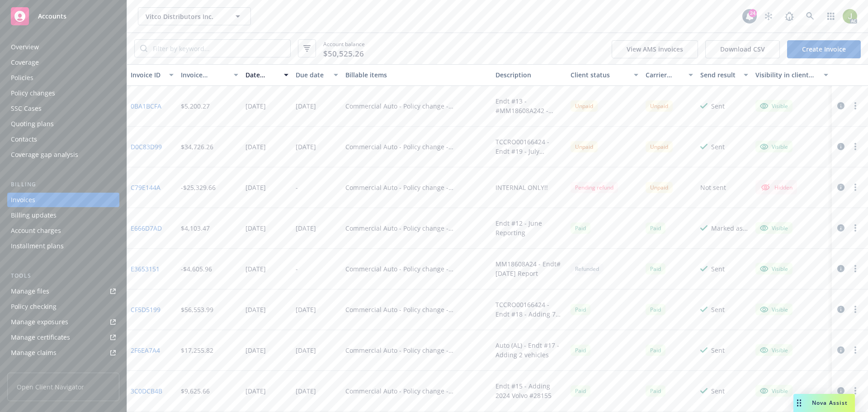  What do you see at coordinates (197, 350) in the screenshot?
I see `div: $17,255.82` at bounding box center [197, 350].